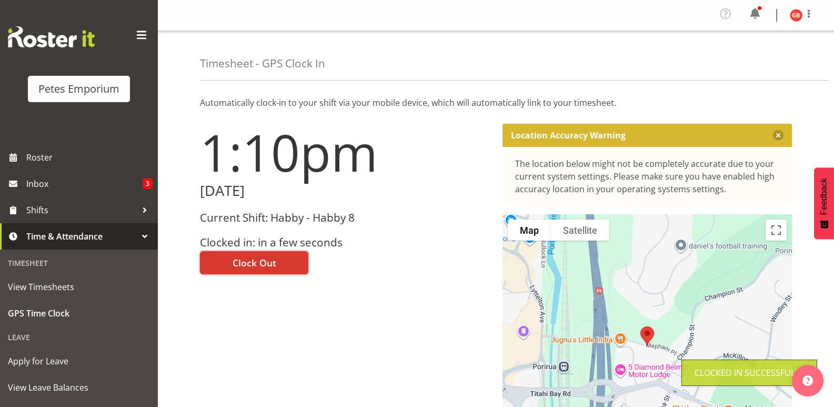 The height and width of the screenshot is (407, 834). What do you see at coordinates (580, 230) in the screenshot?
I see `button: Show satellite imagery` at bounding box center [580, 230].